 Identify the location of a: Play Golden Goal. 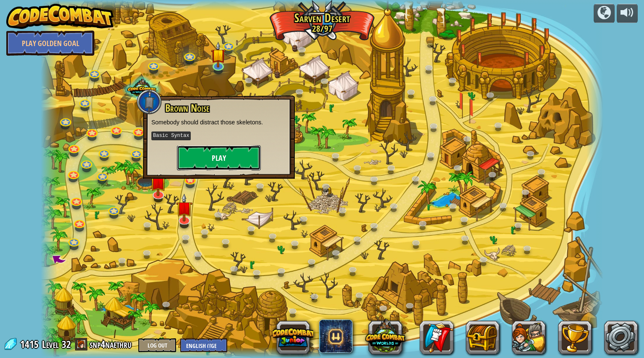
(50, 43).